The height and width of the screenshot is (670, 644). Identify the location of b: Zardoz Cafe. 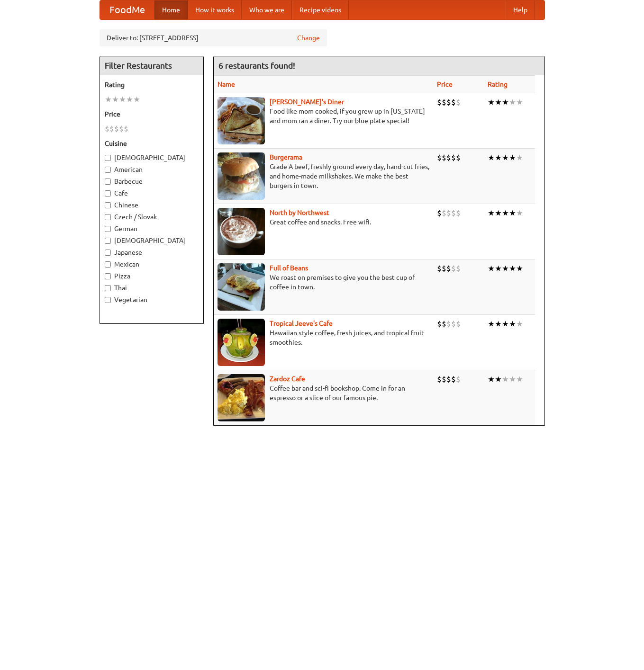
(287, 379).